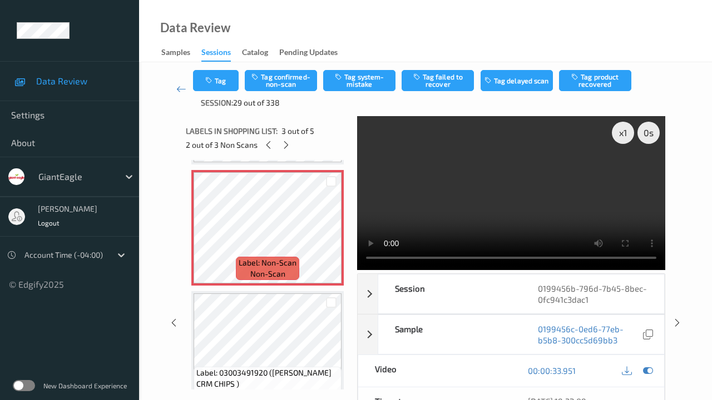  I want to click on a: Catalog, so click(260, 53).